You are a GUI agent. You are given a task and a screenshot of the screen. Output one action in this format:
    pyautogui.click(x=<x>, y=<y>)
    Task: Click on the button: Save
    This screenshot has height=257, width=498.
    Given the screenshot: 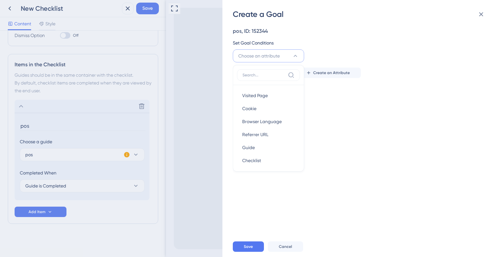 What is the action you would take?
    pyautogui.click(x=248, y=246)
    